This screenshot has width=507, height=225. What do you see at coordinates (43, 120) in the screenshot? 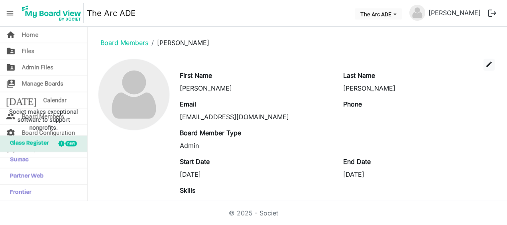
I see `span: Societ makes exceptional software to support nonprofits.` at bounding box center [43, 120].